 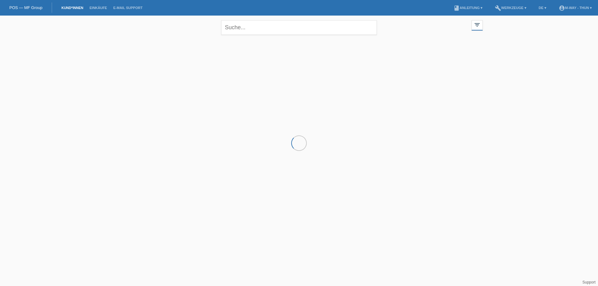 What do you see at coordinates (511, 8) in the screenshot?
I see `a: buildWerkzeuge ▾` at bounding box center [511, 8].